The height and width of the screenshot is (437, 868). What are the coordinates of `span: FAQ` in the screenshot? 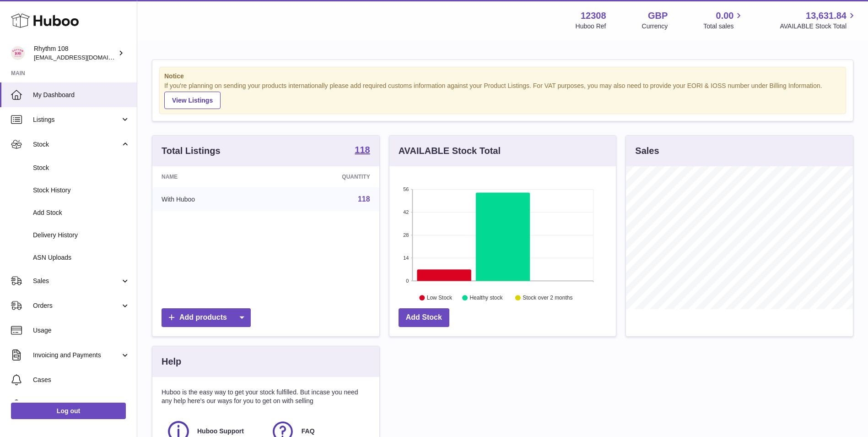 It's located at (308, 431).